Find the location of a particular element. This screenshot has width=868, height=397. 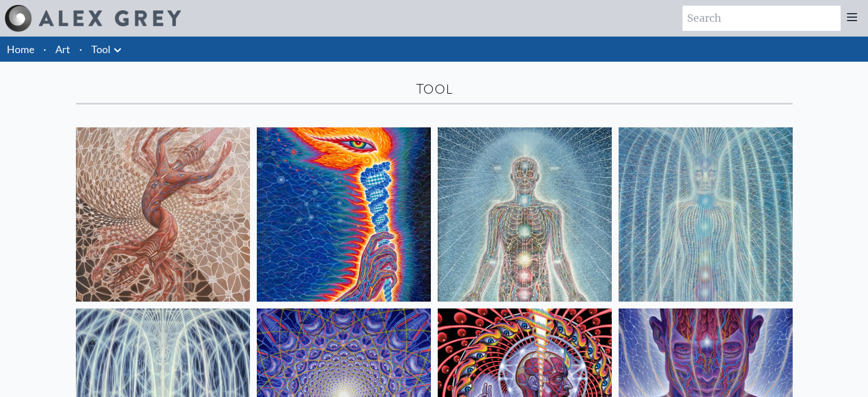

a: Home is located at coordinates (21, 49).